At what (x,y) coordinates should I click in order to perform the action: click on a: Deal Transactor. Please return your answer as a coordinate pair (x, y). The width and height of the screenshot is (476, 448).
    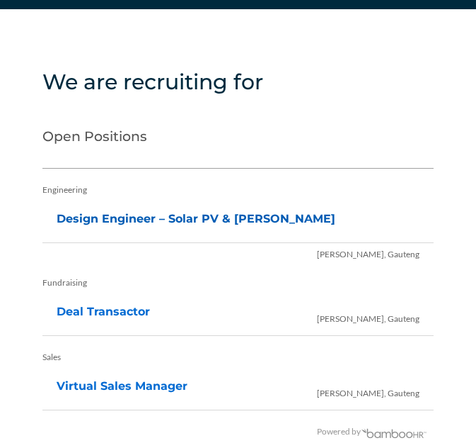
    Looking at the image, I should click on (103, 311).